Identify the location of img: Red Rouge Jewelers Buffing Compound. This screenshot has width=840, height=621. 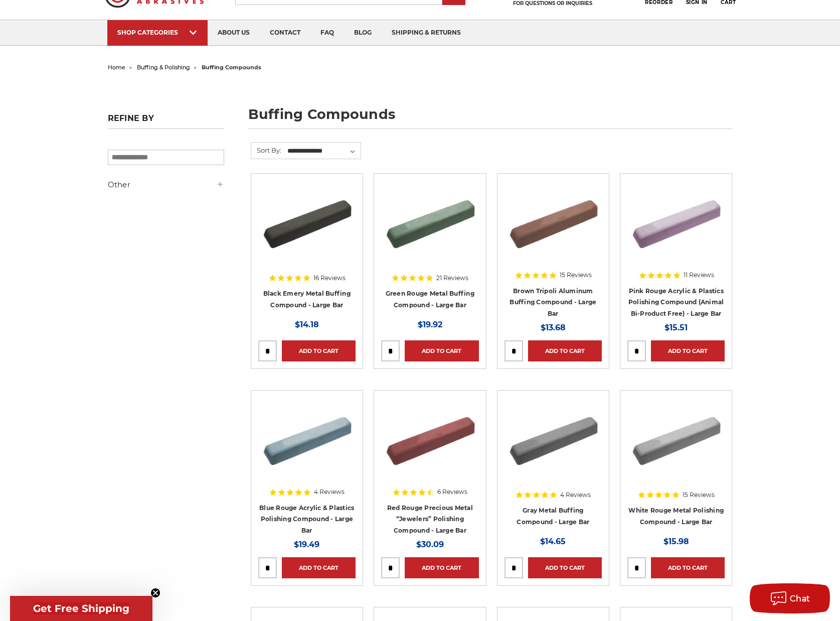
(430, 438).